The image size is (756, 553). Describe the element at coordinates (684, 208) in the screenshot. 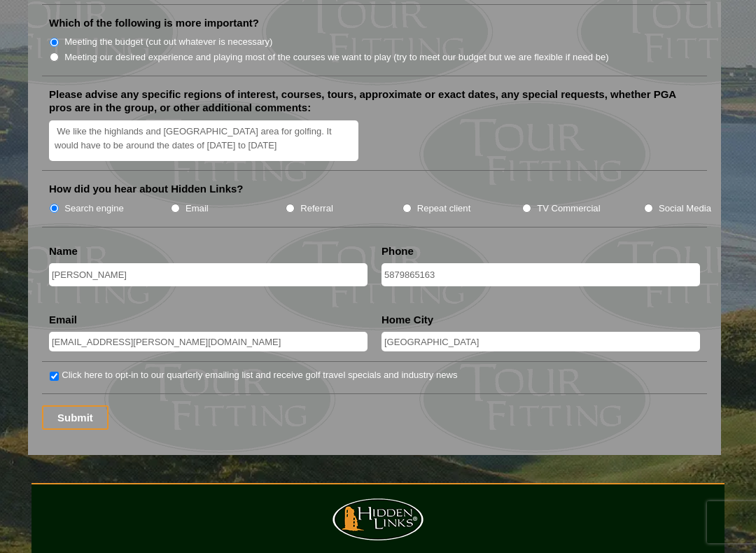

I see `label: Social Media` at that location.